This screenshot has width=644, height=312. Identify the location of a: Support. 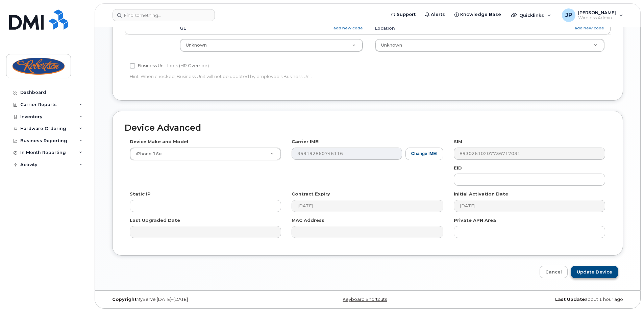
(403, 15).